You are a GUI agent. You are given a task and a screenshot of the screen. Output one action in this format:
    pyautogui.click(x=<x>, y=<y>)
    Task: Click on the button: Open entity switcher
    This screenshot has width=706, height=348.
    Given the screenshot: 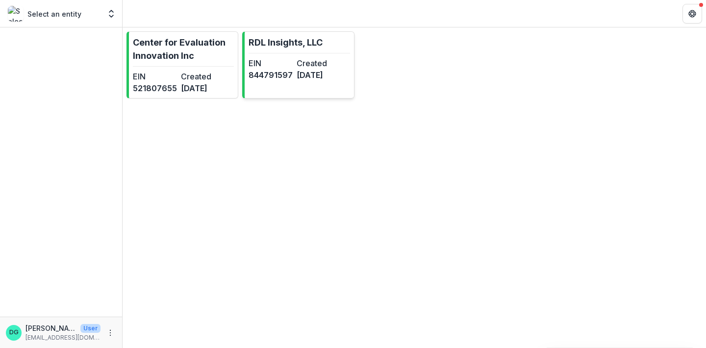 What is the action you would take?
    pyautogui.click(x=111, y=14)
    